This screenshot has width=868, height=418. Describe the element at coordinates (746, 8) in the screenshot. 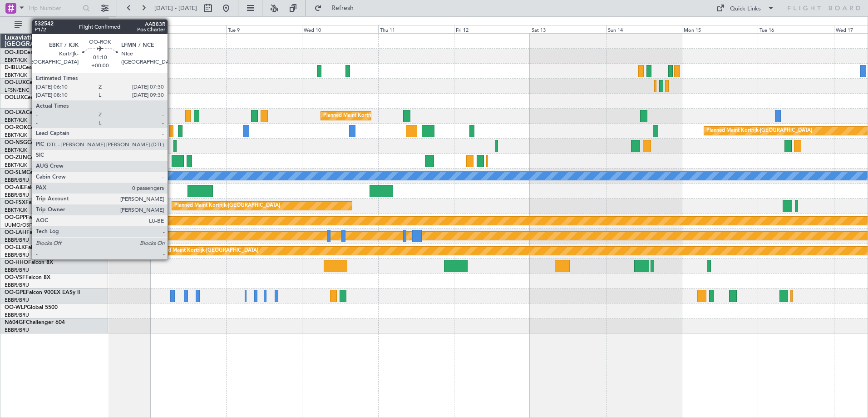

I see `button: Quick Links` at that location.